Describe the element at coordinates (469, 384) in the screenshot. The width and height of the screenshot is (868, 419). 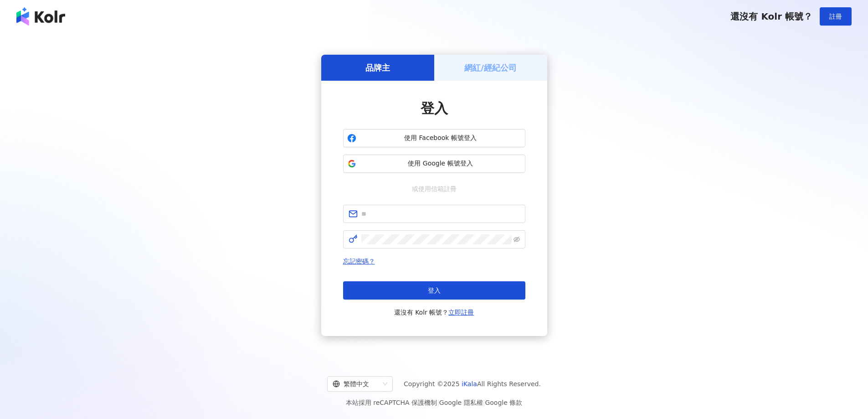
I see `a: iKala` at that location.